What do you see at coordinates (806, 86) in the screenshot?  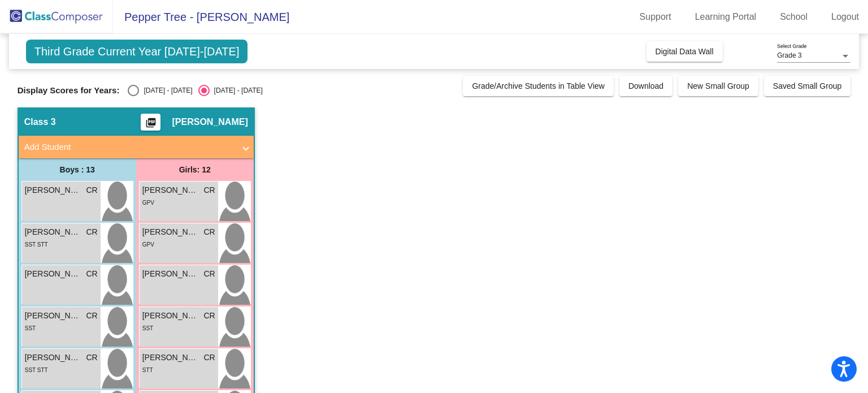 I see `span: Saved Small Group` at bounding box center [806, 86].